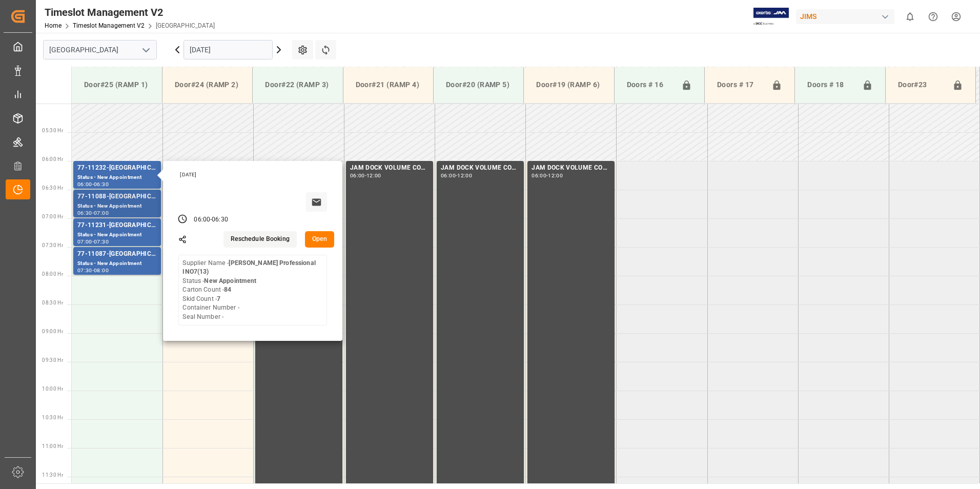  Describe the element at coordinates (101, 270) in the screenshot. I see `div: 08:00` at that location.